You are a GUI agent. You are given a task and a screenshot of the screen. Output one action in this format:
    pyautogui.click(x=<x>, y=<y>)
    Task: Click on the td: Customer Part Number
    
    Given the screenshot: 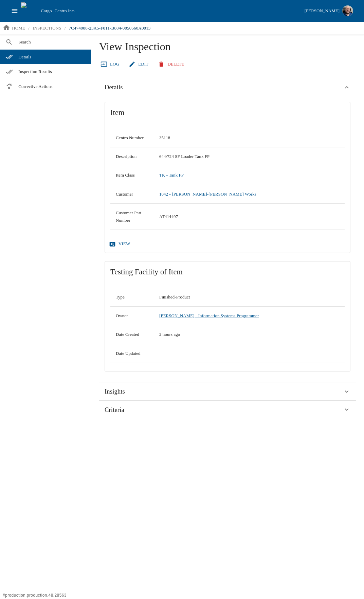 What is the action you would take?
    pyautogui.click(x=132, y=217)
    